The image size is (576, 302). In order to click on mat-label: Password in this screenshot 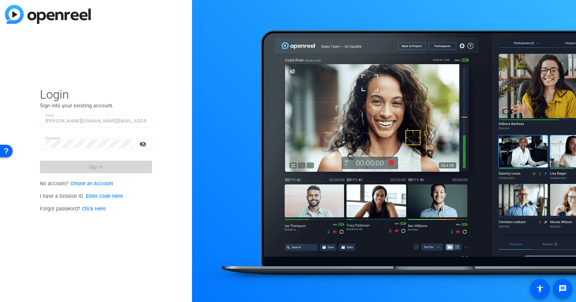, I will do `click(53, 138)`.